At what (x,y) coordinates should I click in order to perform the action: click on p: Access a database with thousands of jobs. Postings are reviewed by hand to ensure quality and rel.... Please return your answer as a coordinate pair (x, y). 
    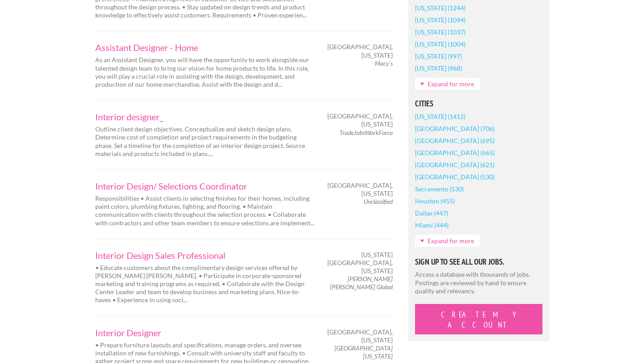
    Looking at the image, I should click on (478, 283).